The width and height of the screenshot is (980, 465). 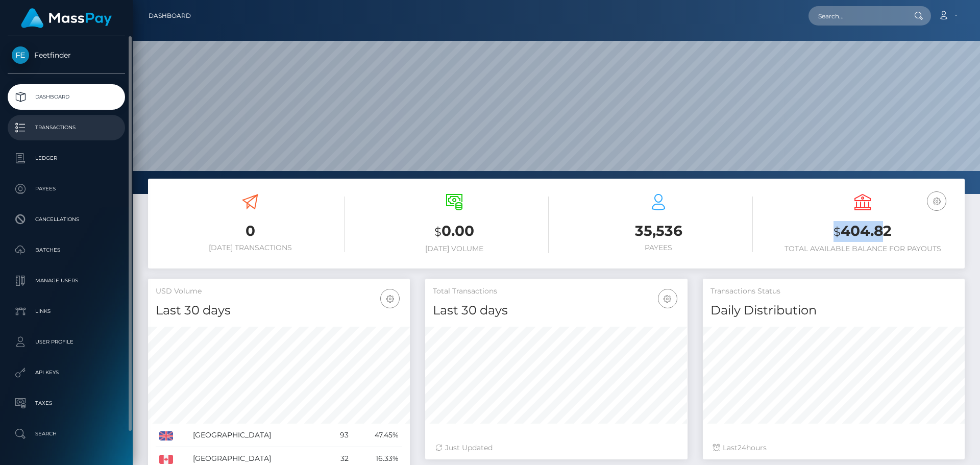 I want to click on span: Feetfinder, so click(x=66, y=55).